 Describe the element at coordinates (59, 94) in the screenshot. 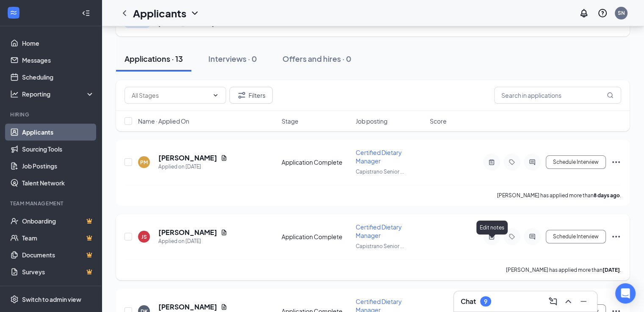

I see `div: Reporting` at that location.